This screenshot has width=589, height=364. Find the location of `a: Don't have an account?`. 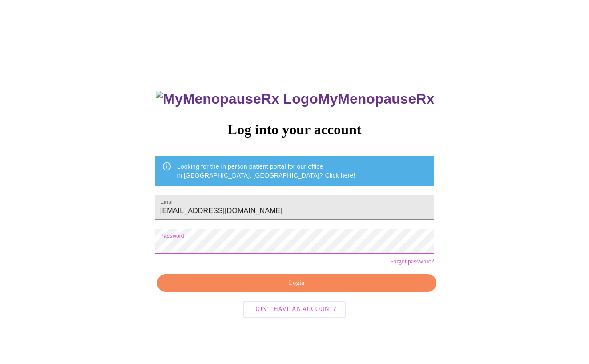

a: Don't have an account? is located at coordinates (294, 308).